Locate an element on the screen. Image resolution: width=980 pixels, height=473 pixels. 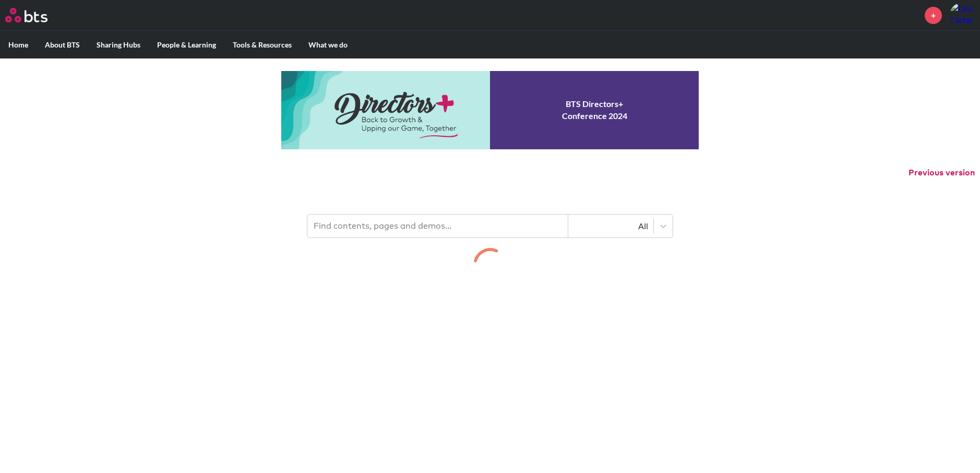
img: Linz Carter is located at coordinates (962, 15).